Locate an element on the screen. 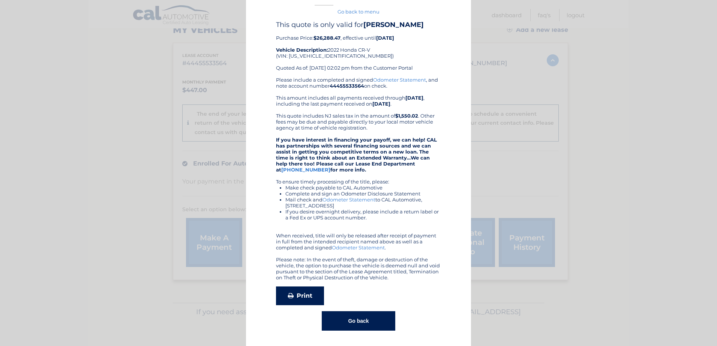  h4: This quote is only valid for is located at coordinates (358, 25).